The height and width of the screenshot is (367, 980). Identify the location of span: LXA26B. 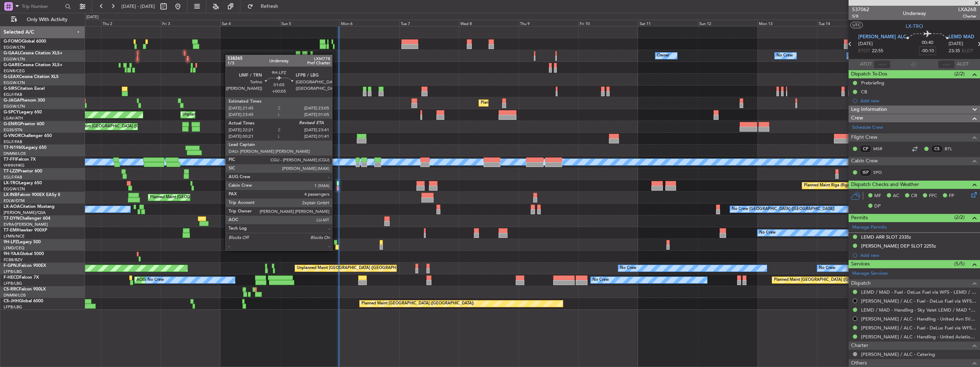
(968, 9).